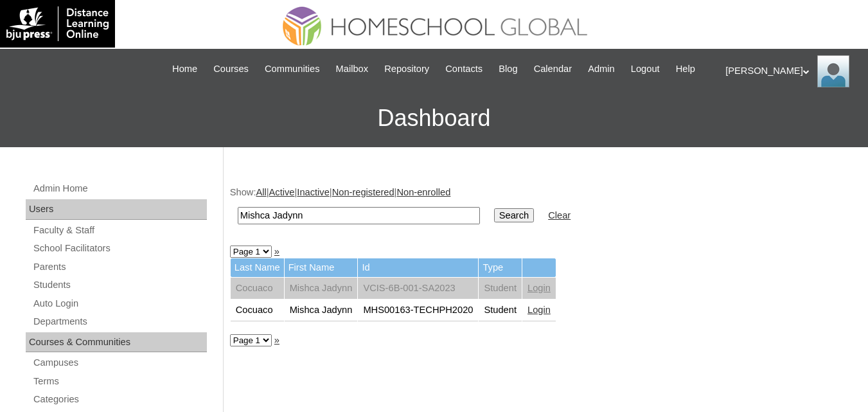 This screenshot has width=868, height=412. Describe the element at coordinates (686, 69) in the screenshot. I see `span: Help` at that location.